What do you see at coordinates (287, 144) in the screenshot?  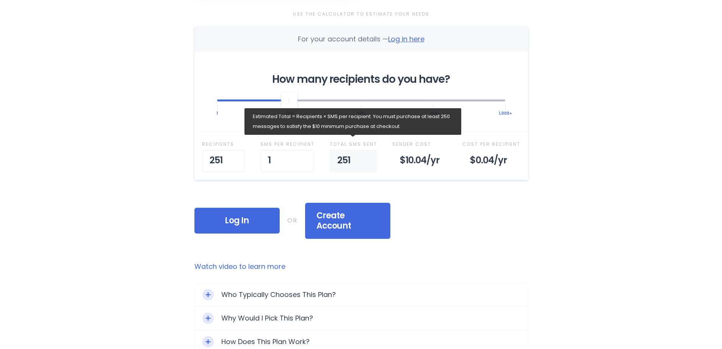 I see `div: SMS per Recipient` at bounding box center [287, 144].